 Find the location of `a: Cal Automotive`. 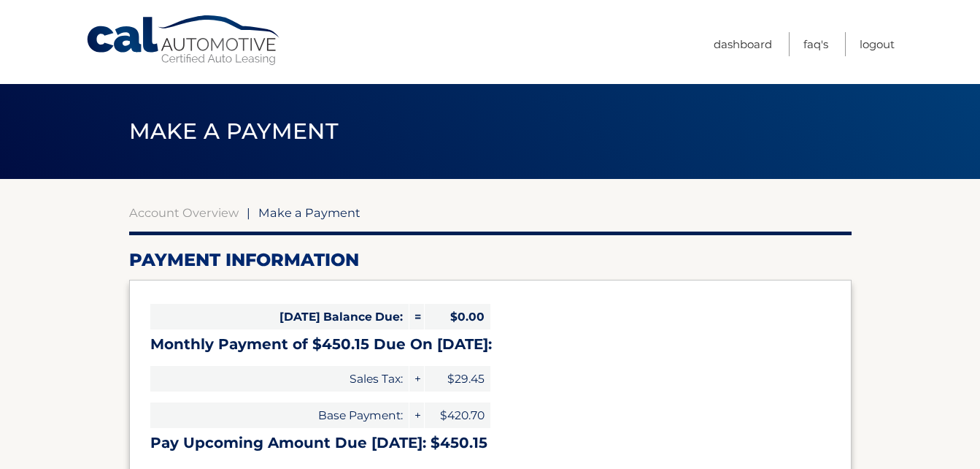

a: Cal Automotive is located at coordinates (184, 40).